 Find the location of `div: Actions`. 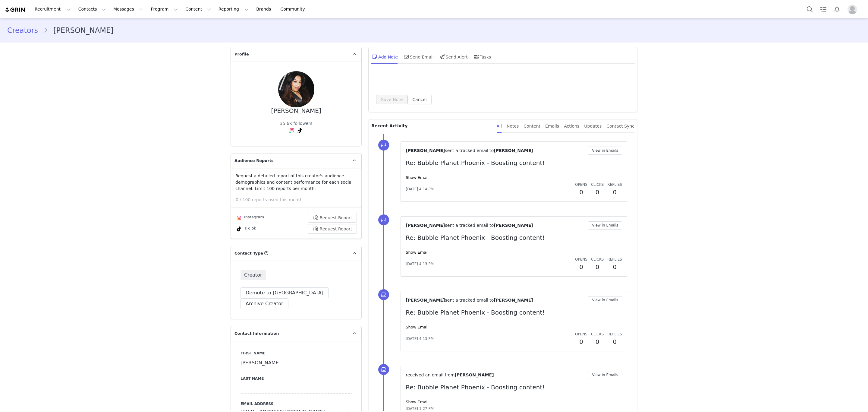

div: Actions is located at coordinates (571, 126).